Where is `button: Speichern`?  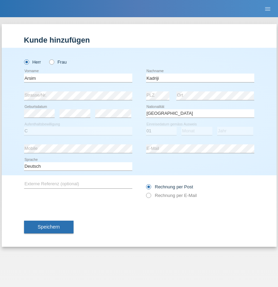 button: Speichern is located at coordinates (49, 227).